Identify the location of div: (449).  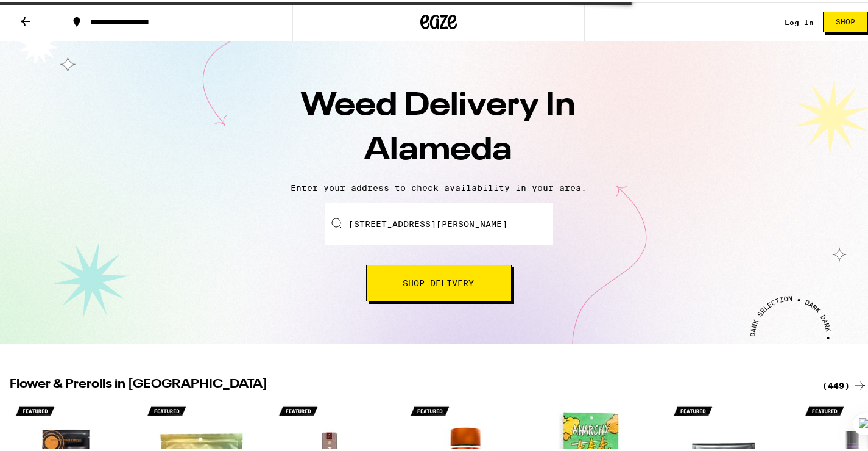
(845, 383).